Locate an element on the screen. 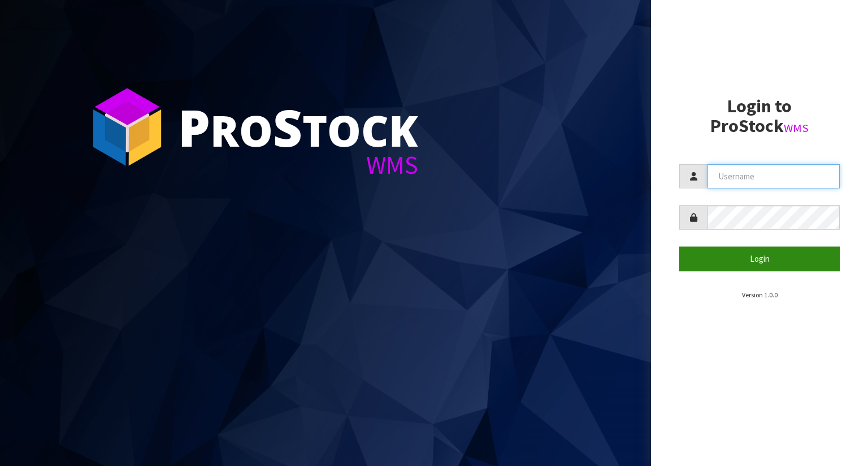  small: WMS is located at coordinates (796, 128).